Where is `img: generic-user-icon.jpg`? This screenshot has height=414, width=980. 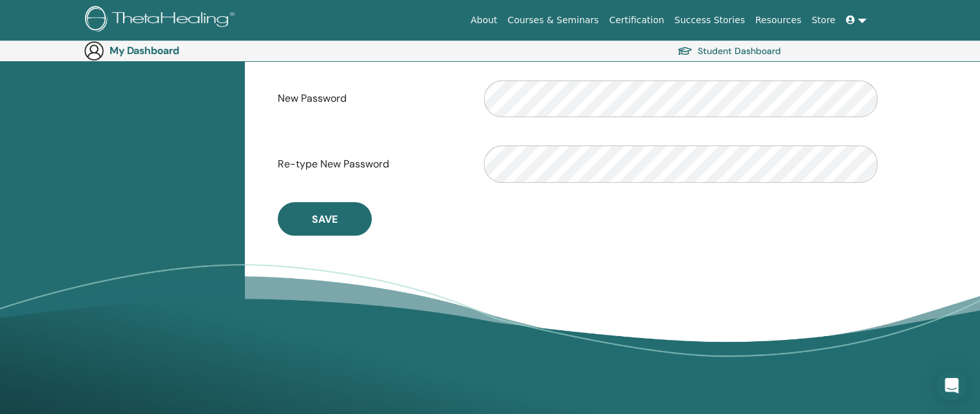 img: generic-user-icon.jpg is located at coordinates (94, 51).